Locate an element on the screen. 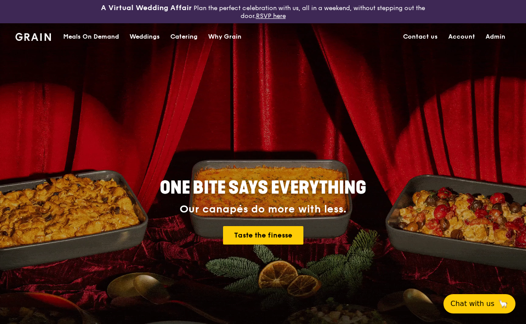 This screenshot has height=324, width=526. div: Our canapés do more with less. is located at coordinates (263, 210).